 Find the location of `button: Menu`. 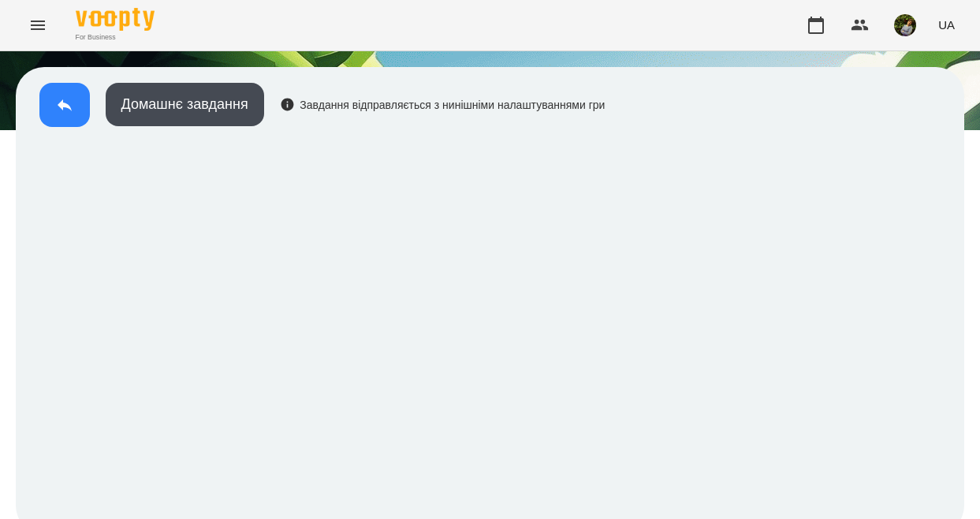

button: Menu is located at coordinates (38, 25).